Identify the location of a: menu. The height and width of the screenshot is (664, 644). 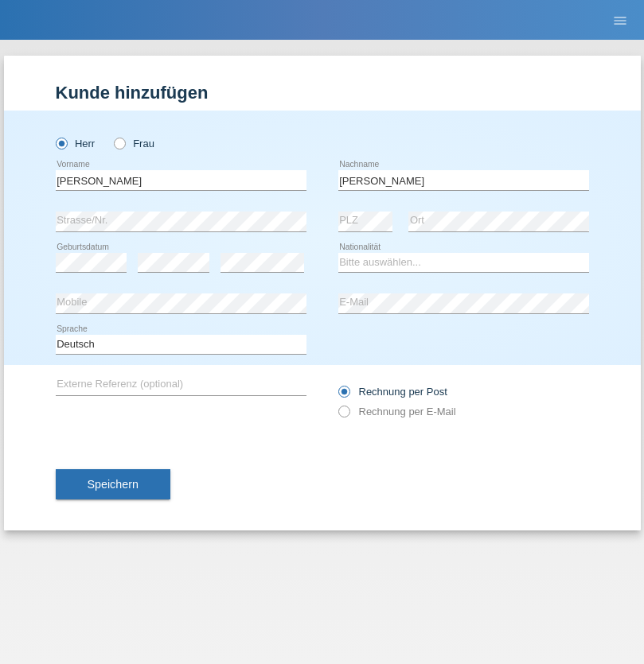
(620, 20).